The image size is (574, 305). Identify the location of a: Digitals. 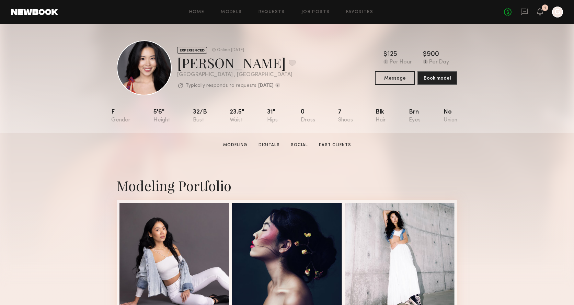
(269, 145).